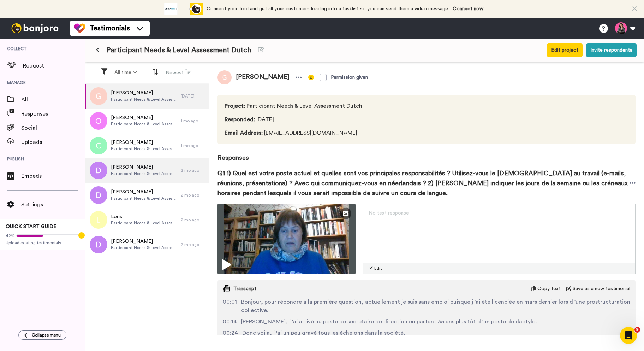 The width and height of the screenshot is (644, 351). I want to click on span: Email Address :, so click(243, 133).